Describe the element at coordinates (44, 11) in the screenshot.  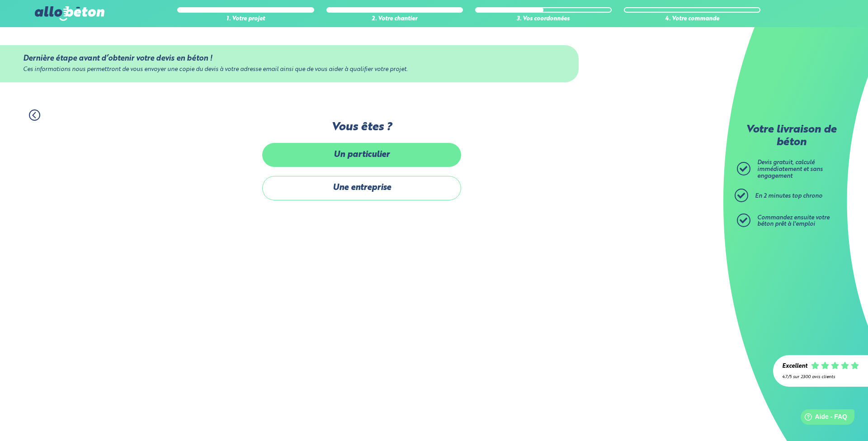
I see `span: Aide - FAQ` at that location.